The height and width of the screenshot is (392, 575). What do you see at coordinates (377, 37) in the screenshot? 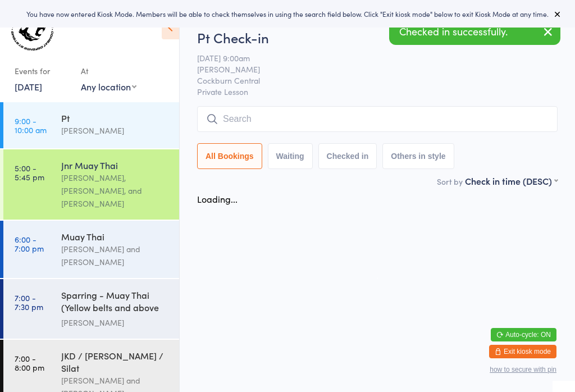
I see `h2: Pt Check-in` at bounding box center [377, 37].